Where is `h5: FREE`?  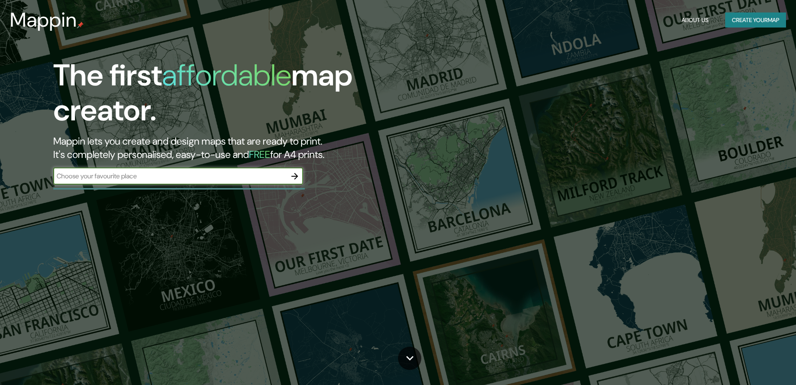
h5: FREE is located at coordinates (259, 154).